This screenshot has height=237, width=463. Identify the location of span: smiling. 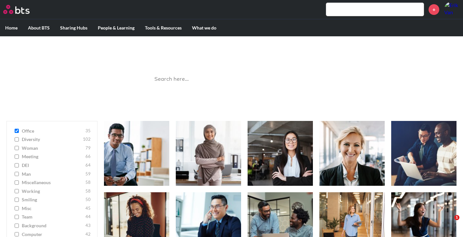
(53, 200).